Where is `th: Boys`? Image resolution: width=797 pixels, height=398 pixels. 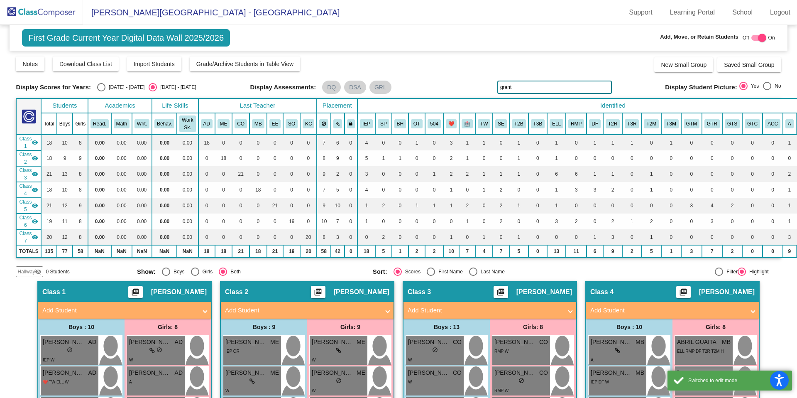 th: Boys is located at coordinates (65, 124).